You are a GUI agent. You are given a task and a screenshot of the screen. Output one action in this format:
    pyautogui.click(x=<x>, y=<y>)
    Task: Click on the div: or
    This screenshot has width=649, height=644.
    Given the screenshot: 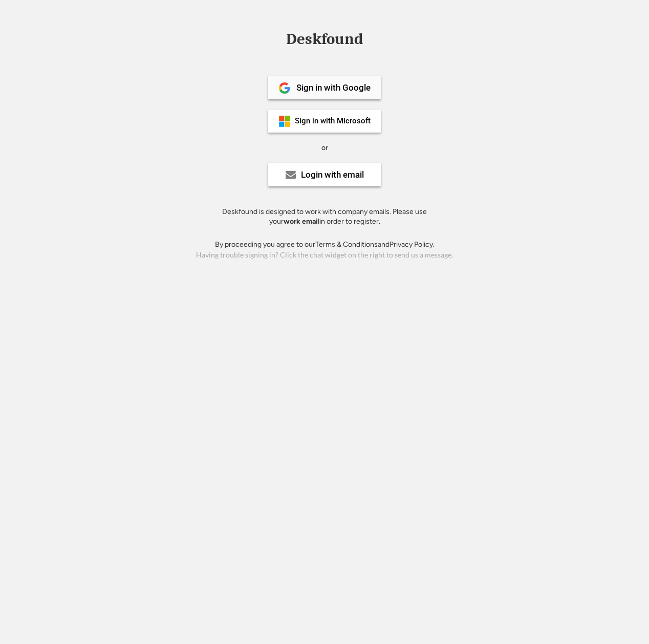 What is the action you would take?
    pyautogui.click(x=324, y=148)
    